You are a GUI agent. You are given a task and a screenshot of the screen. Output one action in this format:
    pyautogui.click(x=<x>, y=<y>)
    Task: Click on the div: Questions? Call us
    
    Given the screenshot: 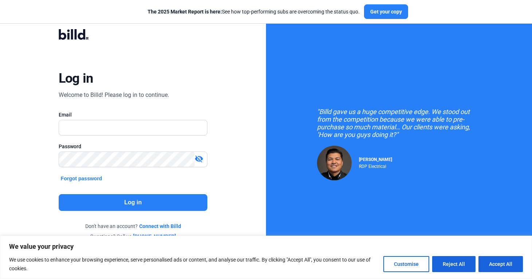 What is the action you would take?
    pyautogui.click(x=133, y=236)
    